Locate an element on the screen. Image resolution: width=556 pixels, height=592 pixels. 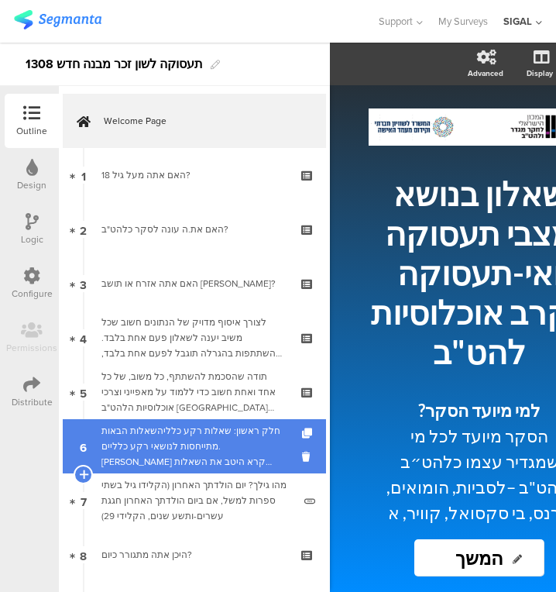
div: תודה שהסכמת להשתתף, כל משוב, של כל אחד ואחת חשוב כדי ללמוד על מאפייני וצרכי אוכלוסיות הלהט"ב בישר... is located at coordinates (194, 392).